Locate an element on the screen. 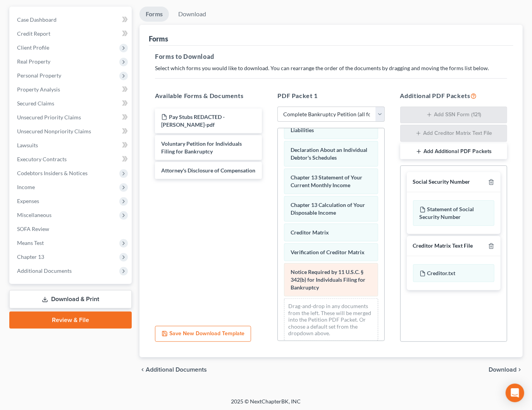 This screenshot has height=410, width=532. div: Social Security Number is located at coordinates (441, 182).